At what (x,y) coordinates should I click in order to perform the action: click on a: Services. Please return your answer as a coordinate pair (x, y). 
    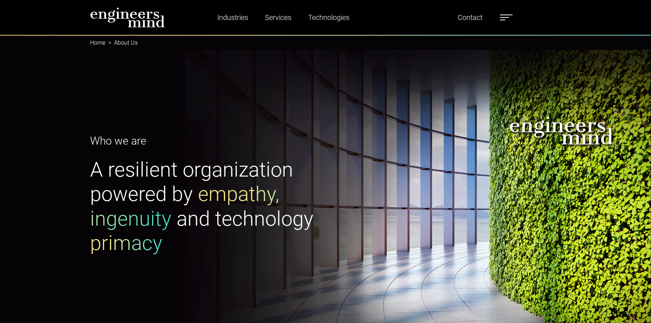
    Looking at the image, I should click on (278, 17).